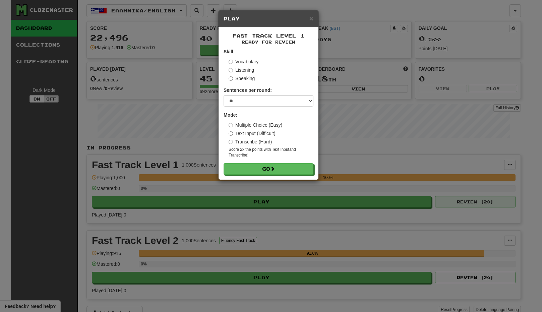 This screenshot has height=312, width=542. I want to click on label: Vocabulary, so click(243, 62).